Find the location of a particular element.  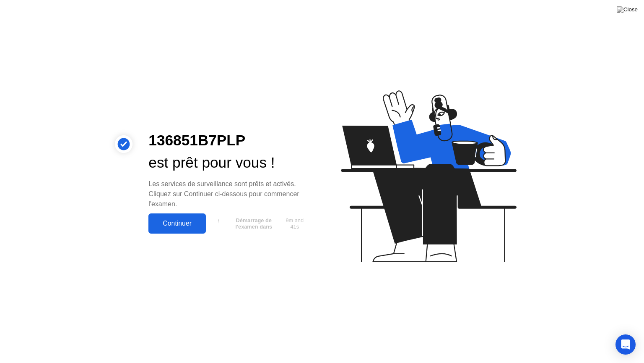

div: Open Intercom Messenger is located at coordinates (626, 344).